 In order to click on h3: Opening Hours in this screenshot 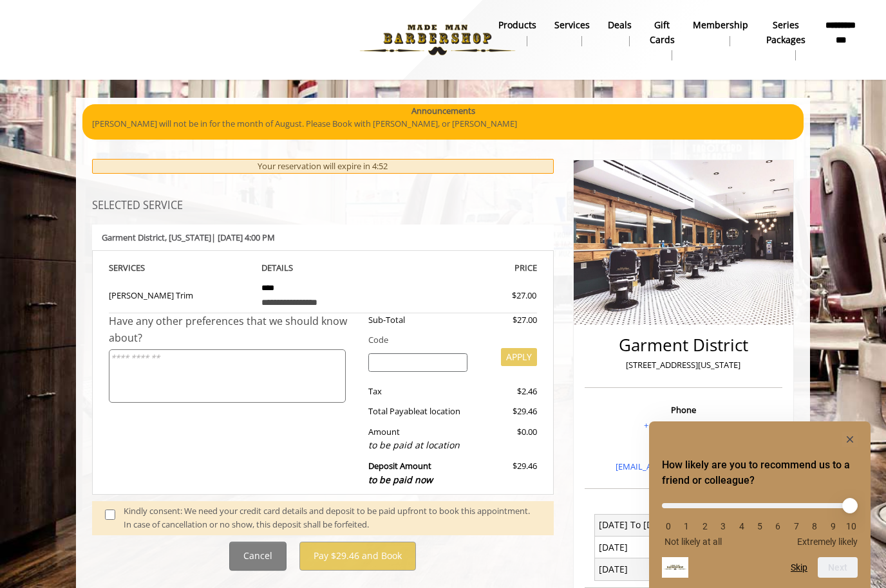, I will do `click(683, 505)`.